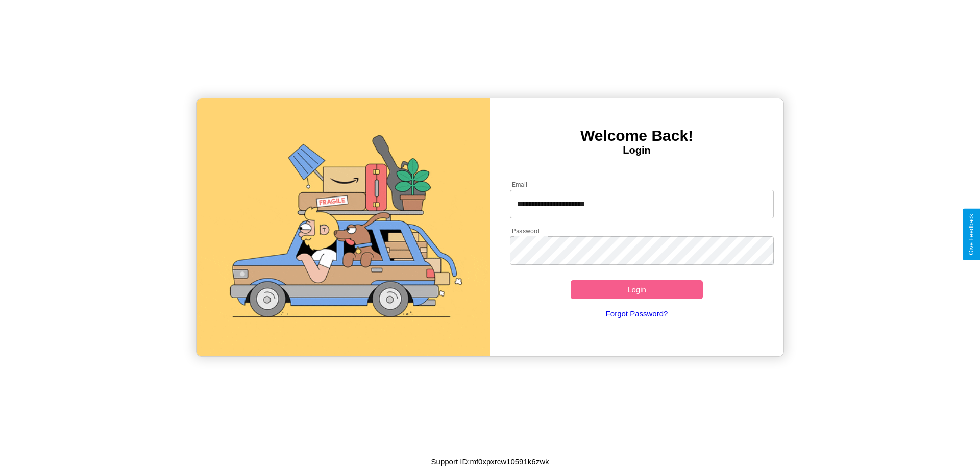 The image size is (980, 469). What do you see at coordinates (636, 150) in the screenshot?
I see `h4: Login` at bounding box center [636, 150].